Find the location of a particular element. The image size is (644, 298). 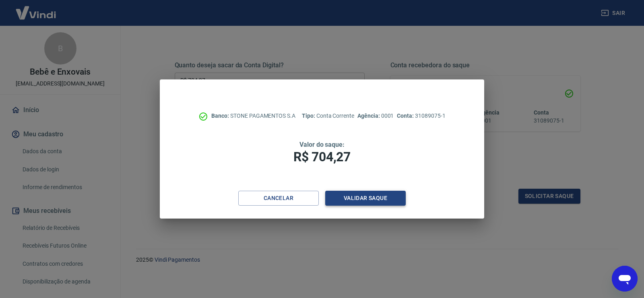

button: Cancelar is located at coordinates (279, 198).